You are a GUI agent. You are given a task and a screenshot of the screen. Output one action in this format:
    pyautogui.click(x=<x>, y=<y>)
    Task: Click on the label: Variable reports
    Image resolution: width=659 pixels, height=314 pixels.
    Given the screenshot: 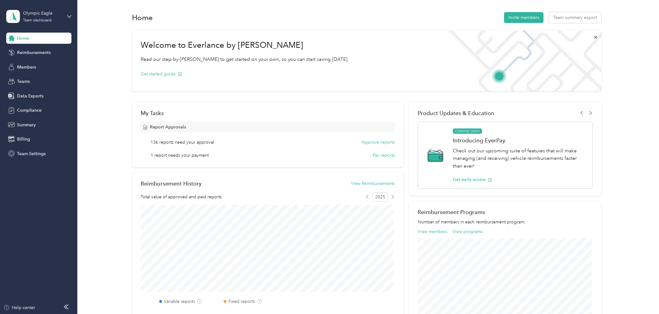 What is the action you would take?
    pyautogui.click(x=179, y=302)
    